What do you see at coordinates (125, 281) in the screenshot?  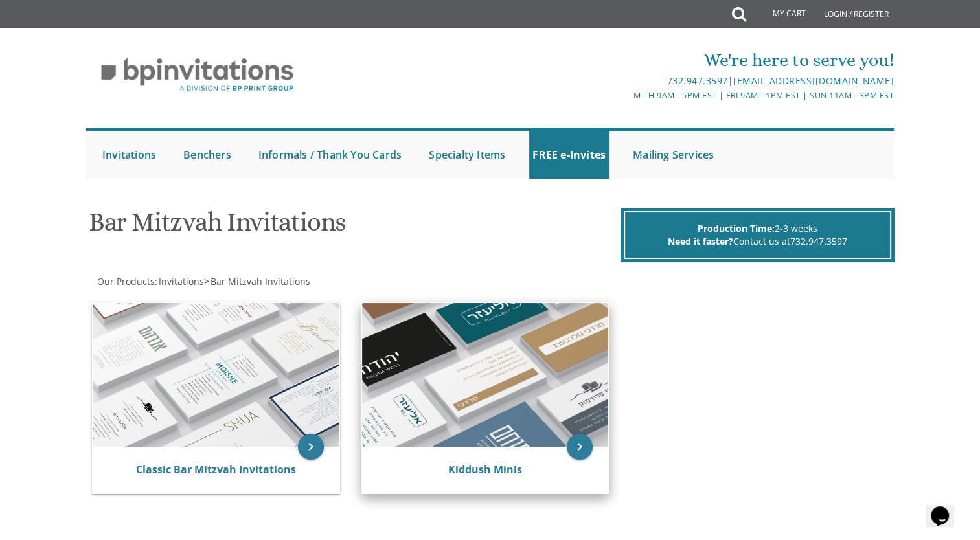 I see `a: Our Products` at bounding box center [125, 281].